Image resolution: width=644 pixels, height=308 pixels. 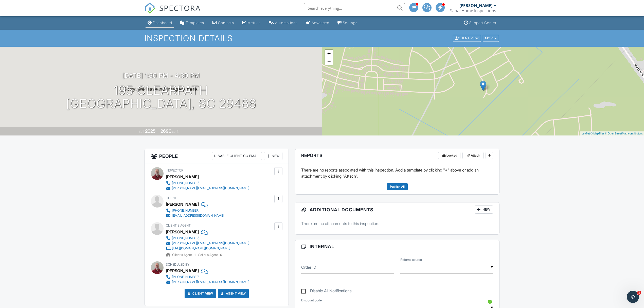 I want to click on a: © MapTiler, so click(x=597, y=133).